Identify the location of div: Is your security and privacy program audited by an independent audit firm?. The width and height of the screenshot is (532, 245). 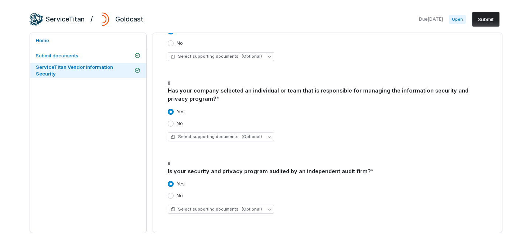
(328, 171).